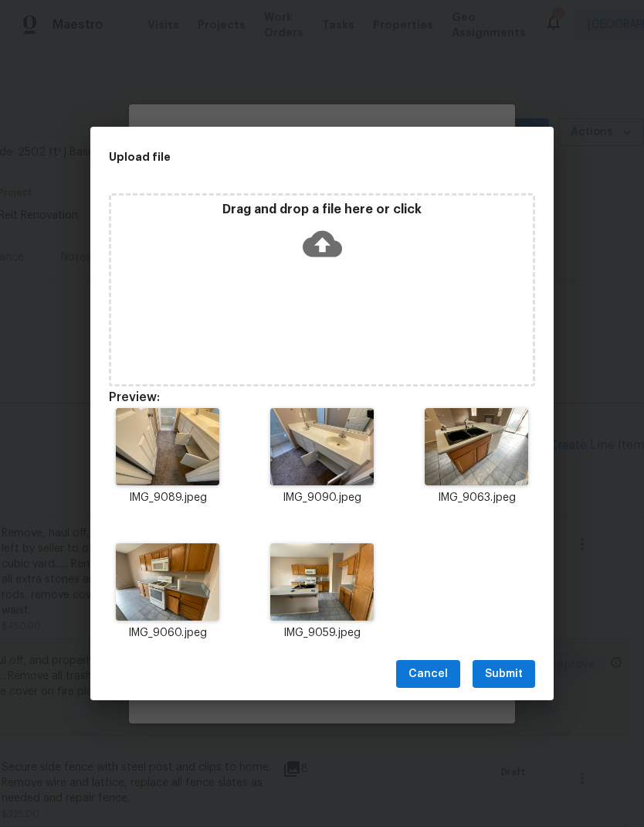 The width and height of the screenshot is (644, 827). Describe the element at coordinates (322, 633) in the screenshot. I see `p: IMG_9059.jpeg` at that location.